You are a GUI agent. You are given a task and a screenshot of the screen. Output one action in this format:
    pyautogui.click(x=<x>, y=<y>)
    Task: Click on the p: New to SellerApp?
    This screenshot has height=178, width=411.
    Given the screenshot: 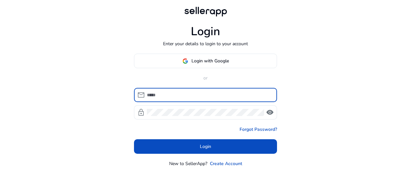 What is the action you would take?
    pyautogui.click(x=188, y=163)
    